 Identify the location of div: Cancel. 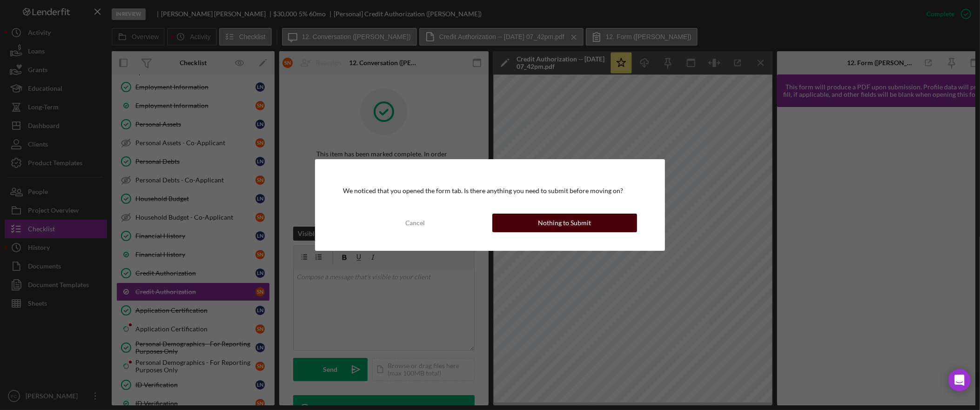
(415, 223).